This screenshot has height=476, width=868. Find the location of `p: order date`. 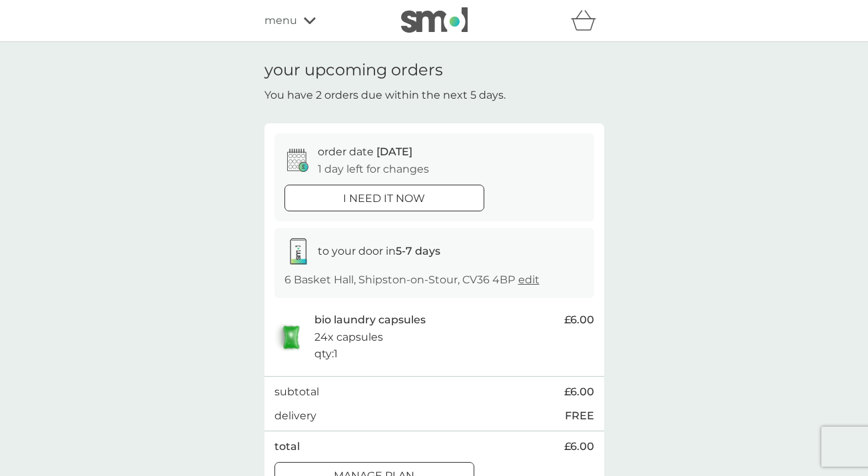

p: order date is located at coordinates (365, 152).